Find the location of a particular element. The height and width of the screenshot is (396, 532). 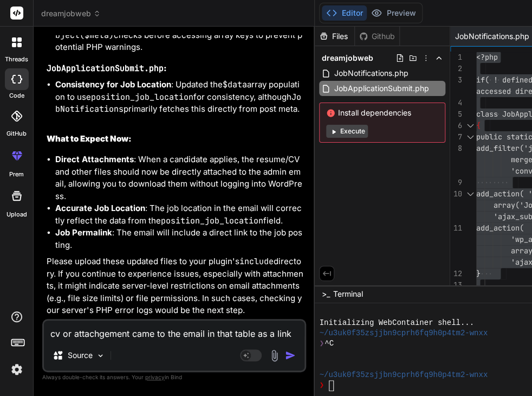

button: Editor is located at coordinates (344, 13).